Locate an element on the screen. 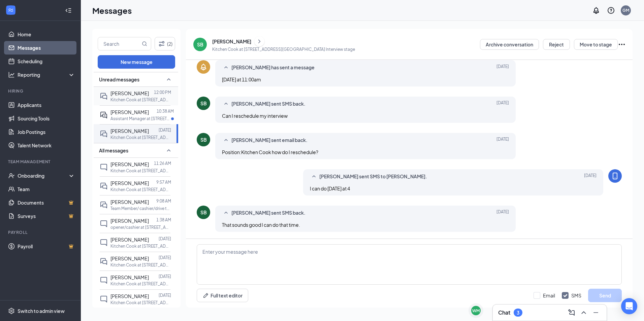 This screenshot has width=644, height=321. div: Open Intercom Messenger is located at coordinates (629, 306).